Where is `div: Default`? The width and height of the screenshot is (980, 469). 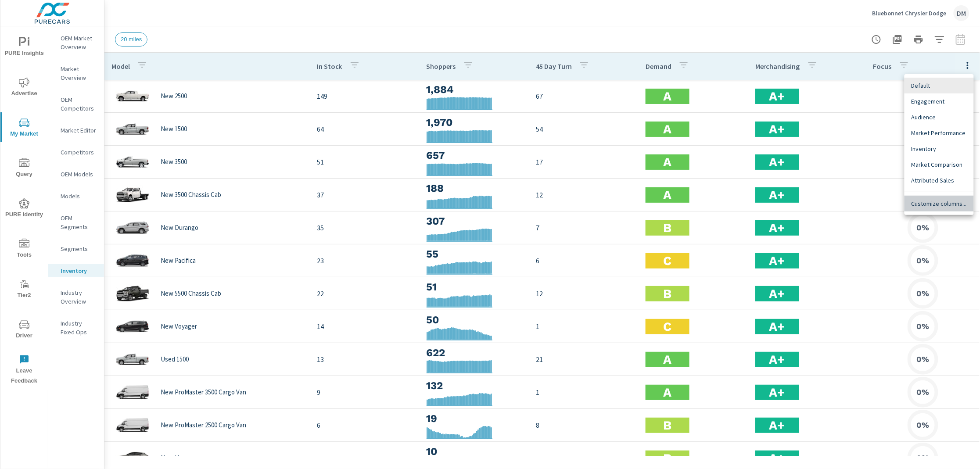
div: Default is located at coordinates (939, 86).